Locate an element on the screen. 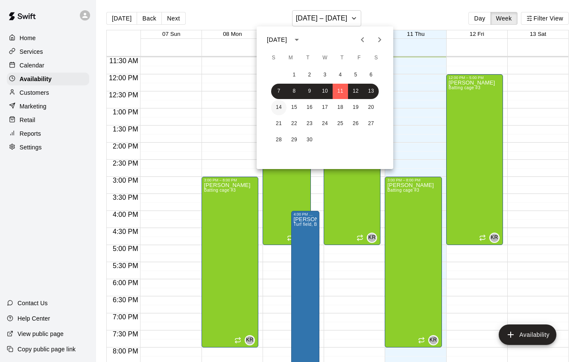  button: 16 is located at coordinates (309, 108).